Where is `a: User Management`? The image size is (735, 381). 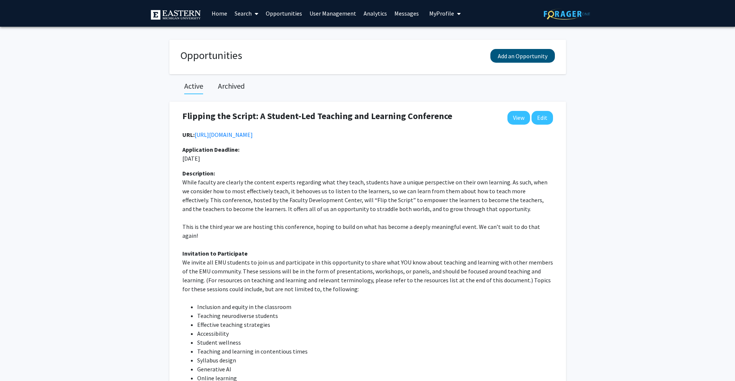 a: User Management is located at coordinates (333, 13).